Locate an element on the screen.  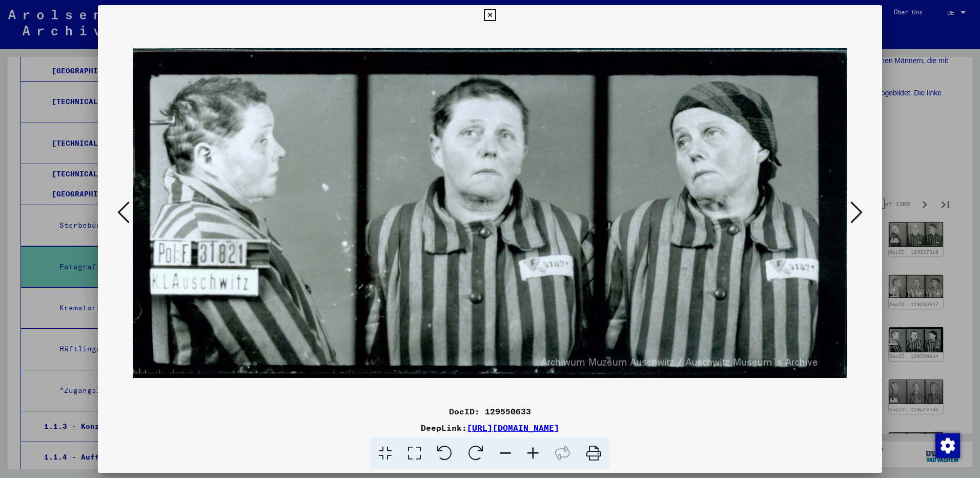
img: 001.jpg is located at coordinates (490, 213).